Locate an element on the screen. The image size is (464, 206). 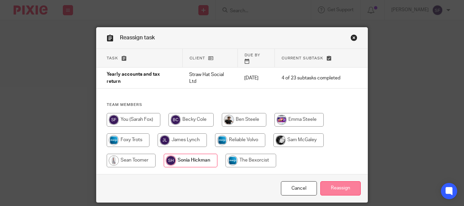
span: Current subtask is located at coordinates (303, 58).